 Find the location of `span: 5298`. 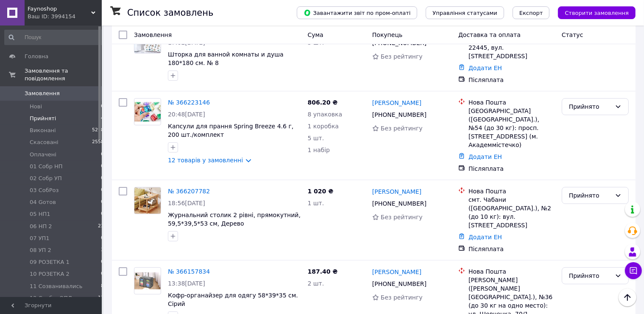

span: 5298 is located at coordinates (98, 130).